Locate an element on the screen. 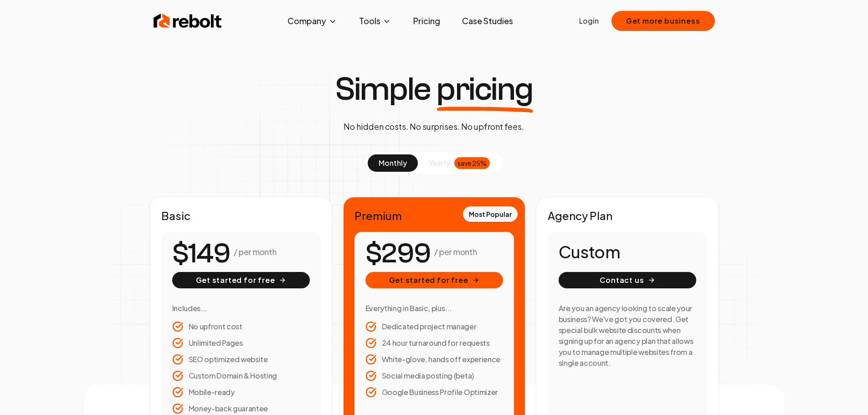 This screenshot has width=868, height=415. number-flow-react: $299 is located at coordinates (398, 254).